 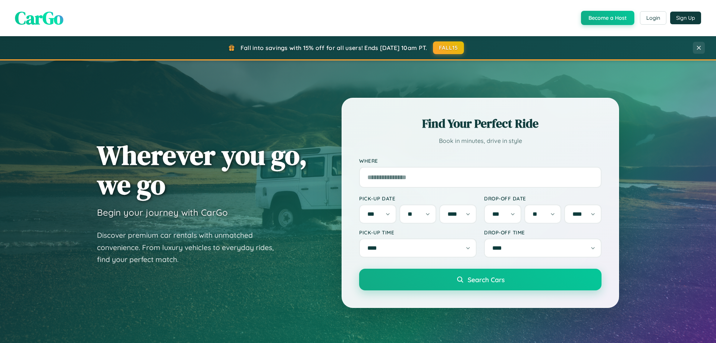 What do you see at coordinates (39, 18) in the screenshot?
I see `span: CarGo` at bounding box center [39, 18].